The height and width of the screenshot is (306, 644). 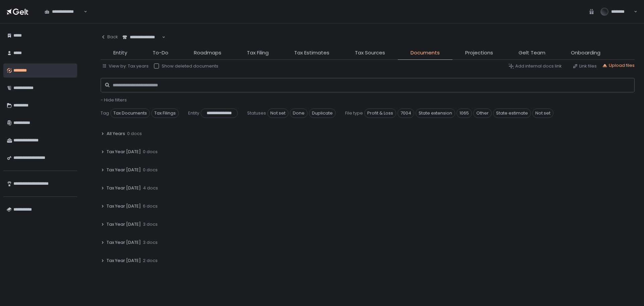 What do you see at coordinates (165, 113) in the screenshot?
I see `span: Tax Filings` at bounding box center [165, 113].